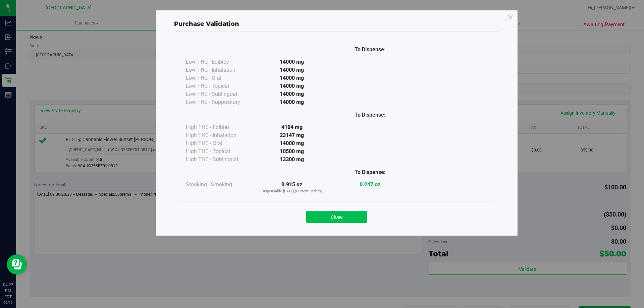  I want to click on div: Low THC - Edibles, so click(220, 62).